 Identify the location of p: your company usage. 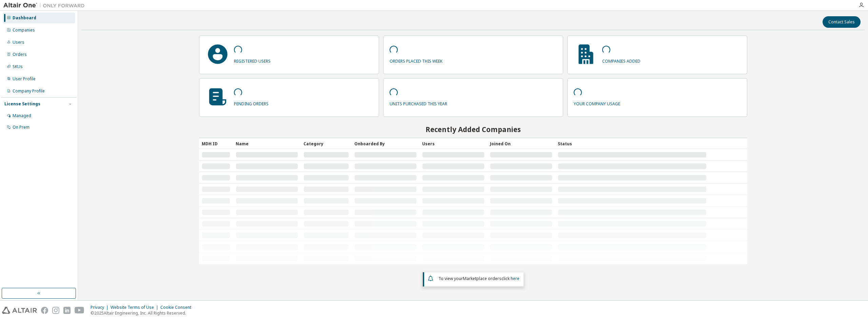
(596, 103).